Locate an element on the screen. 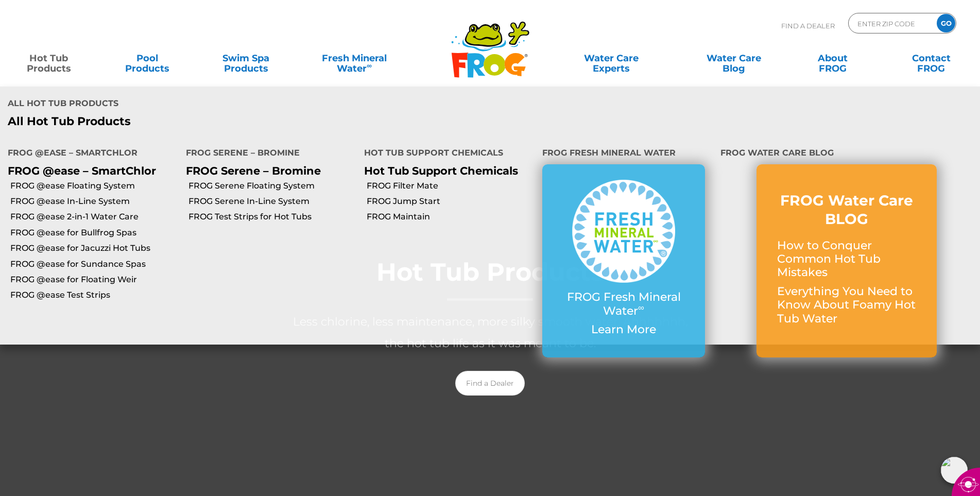  p: Learn More is located at coordinates (623, 330).